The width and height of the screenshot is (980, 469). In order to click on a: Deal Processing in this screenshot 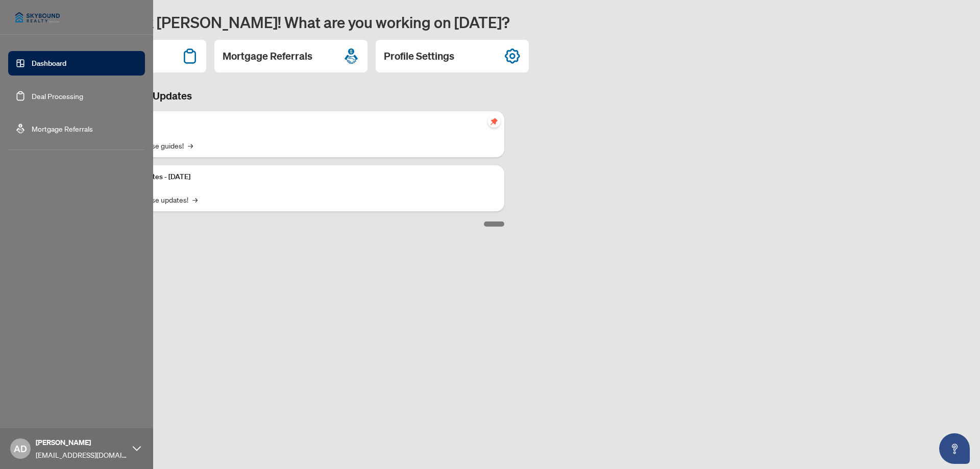, I will do `click(57, 96)`.